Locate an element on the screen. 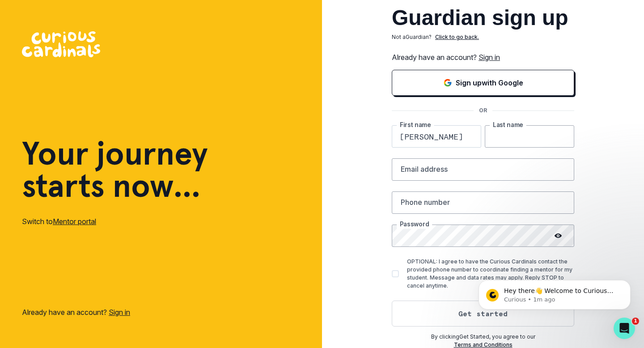 The width and height of the screenshot is (644, 348). p: OR is located at coordinates (483, 110).